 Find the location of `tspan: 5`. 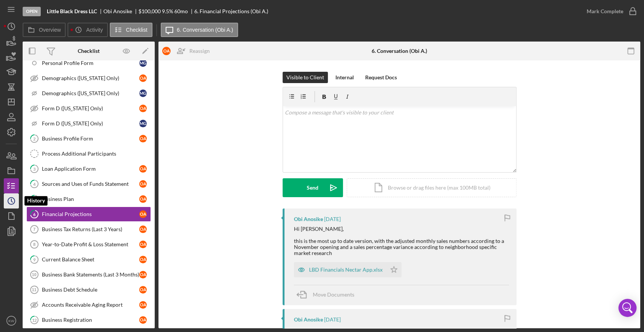

tspan: 5 is located at coordinates (34, 198).